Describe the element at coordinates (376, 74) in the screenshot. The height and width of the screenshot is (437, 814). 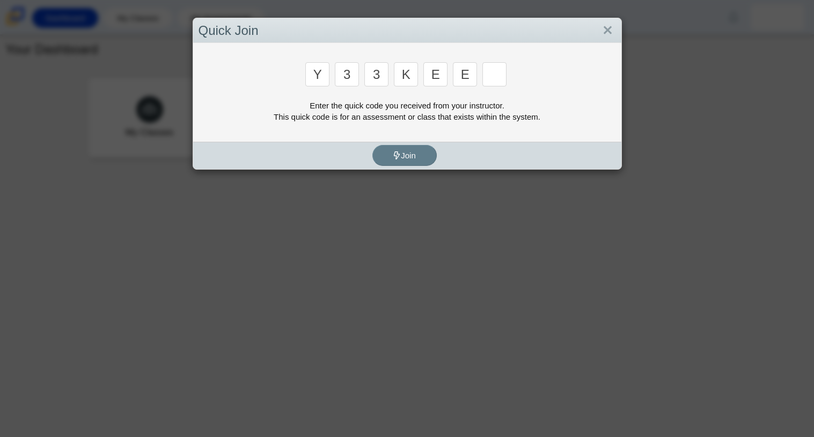
I see `input: Enter Access Code Digit 3` at that location.